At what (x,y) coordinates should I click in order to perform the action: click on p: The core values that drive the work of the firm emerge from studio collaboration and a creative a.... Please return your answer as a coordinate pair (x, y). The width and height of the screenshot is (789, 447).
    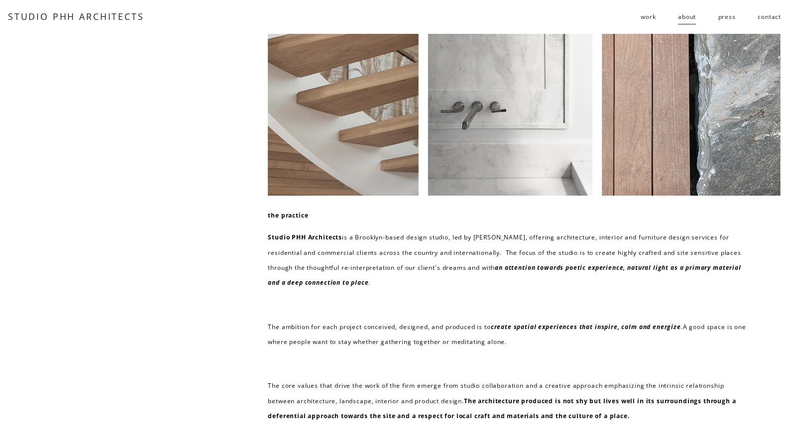
    Looking at the image, I should click on (508, 401).